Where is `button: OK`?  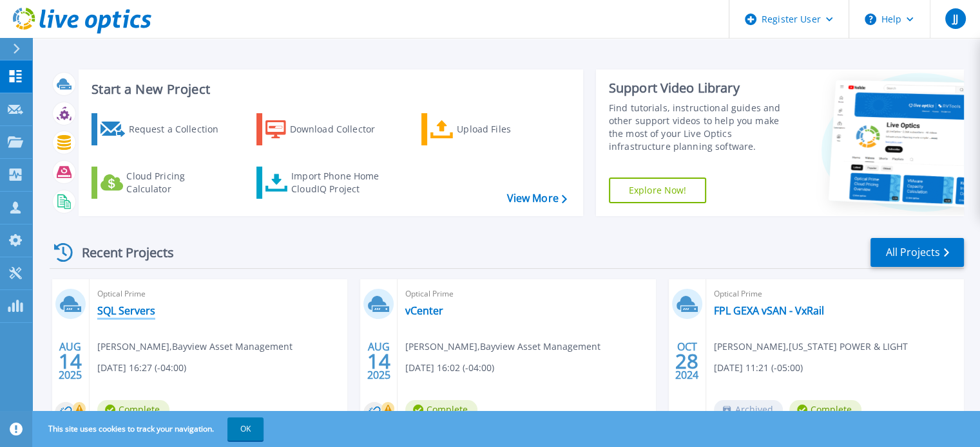
button: OK is located at coordinates (245, 429).